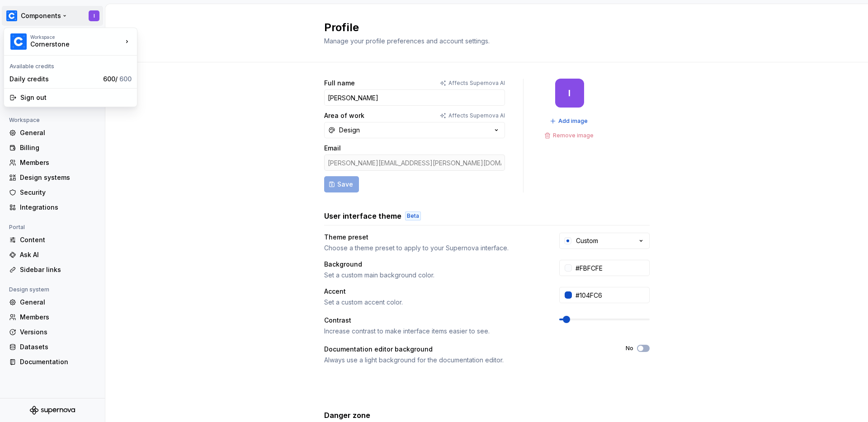  What do you see at coordinates (70, 64) in the screenshot?
I see `div: Available credits` at bounding box center [70, 64].